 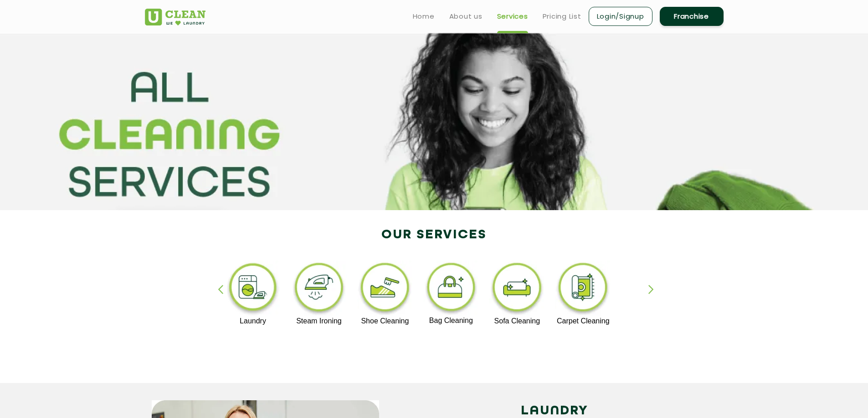 I want to click on p: Carpet Cleaning, so click(x=582, y=321).